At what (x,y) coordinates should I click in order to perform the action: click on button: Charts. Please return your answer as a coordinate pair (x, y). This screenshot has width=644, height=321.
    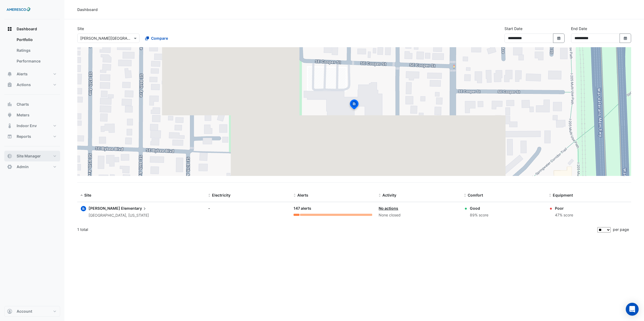
    Looking at the image, I should click on (32, 104).